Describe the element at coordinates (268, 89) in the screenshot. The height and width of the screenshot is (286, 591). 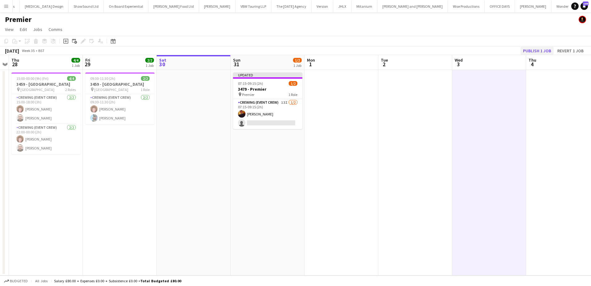
I see `h3: 3479 - Premier` at that location.